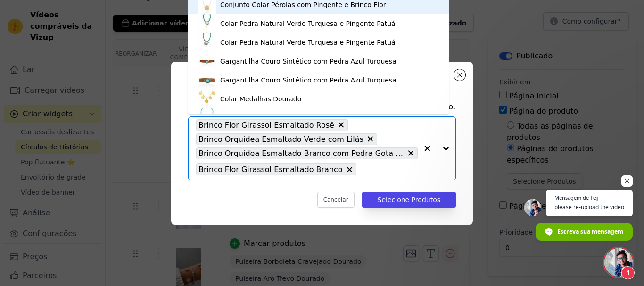 Image resolution: width=644 pixels, height=286 pixels. What do you see at coordinates (628, 273) in the screenshot?
I see `span: 1` at bounding box center [628, 273].